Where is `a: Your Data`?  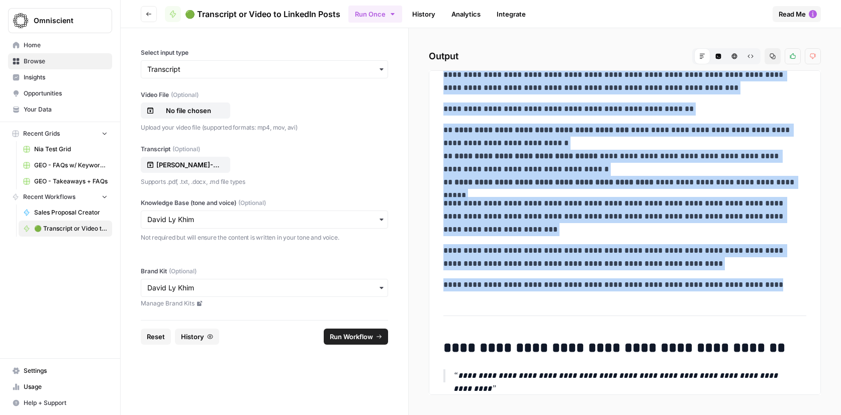
a: Your Data is located at coordinates (60, 110).